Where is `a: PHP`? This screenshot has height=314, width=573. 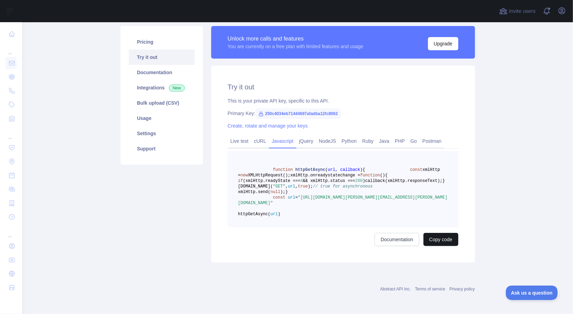 a: PHP is located at coordinates (400, 141).